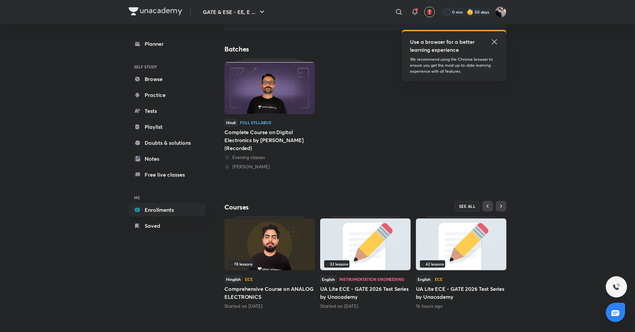 The height and width of the screenshot is (332, 635). I want to click on div: 16 hours ago, so click(461, 307).